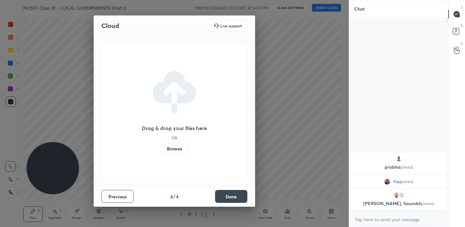 The image size is (465, 227). I want to click on h3: Drag & drop your files here, so click(174, 128).